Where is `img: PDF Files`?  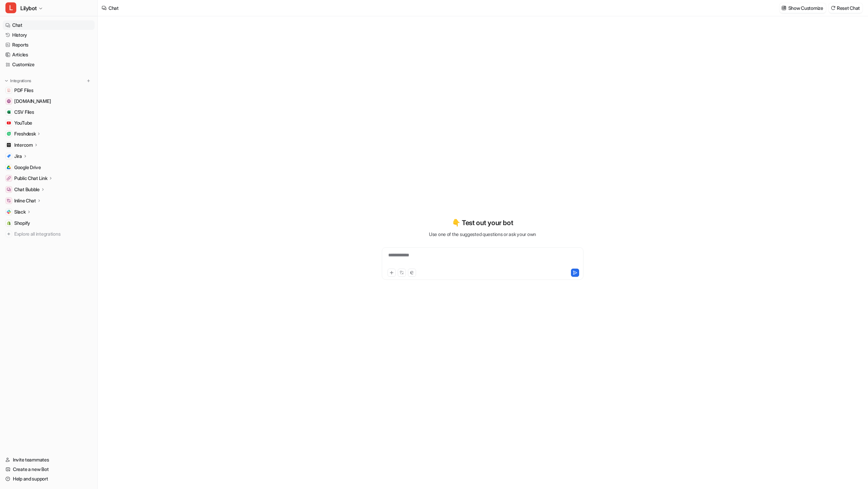 img: PDF Files is located at coordinates (9, 90).